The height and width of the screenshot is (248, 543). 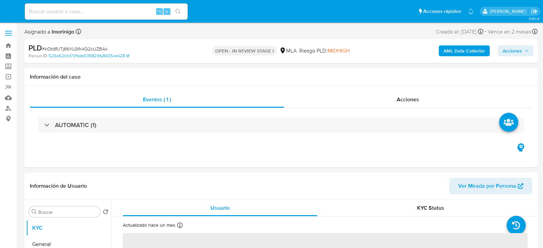 I want to click on button: Buscar, so click(x=34, y=212).